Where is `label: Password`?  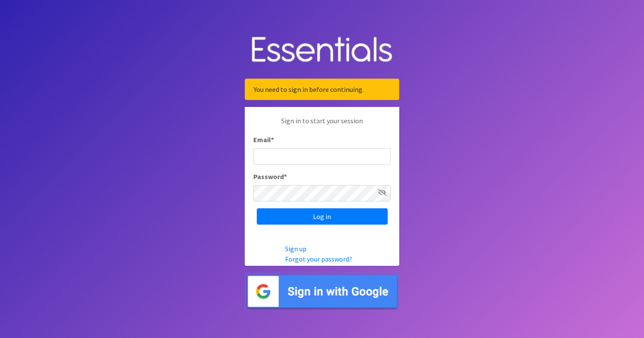
label: Password is located at coordinates (270, 176).